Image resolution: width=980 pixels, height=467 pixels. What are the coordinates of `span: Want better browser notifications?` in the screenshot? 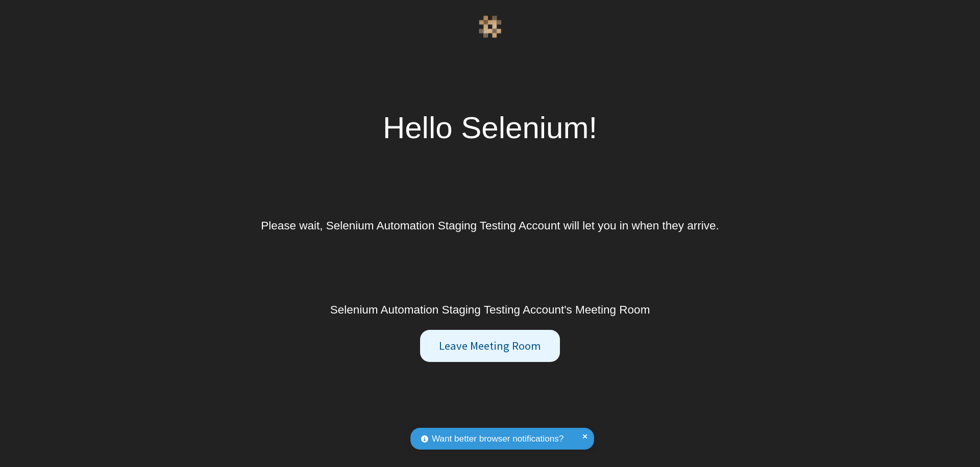 It's located at (497, 439).